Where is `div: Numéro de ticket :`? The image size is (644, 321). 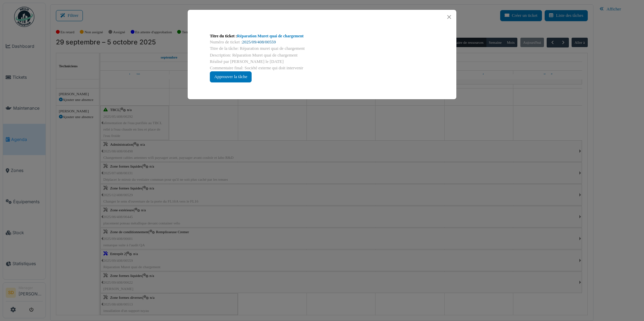 div: Numéro de ticket : is located at coordinates (322, 42).